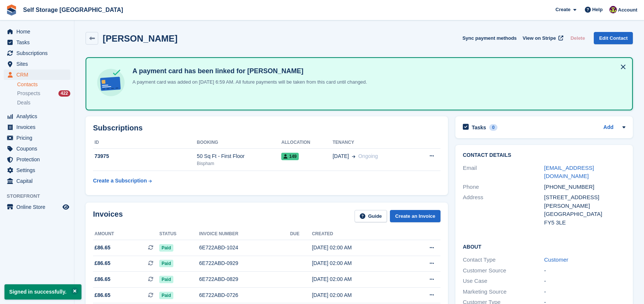 The image size is (644, 304). Describe the element at coordinates (503, 291) in the screenshot. I see `div: Marketing Source` at that location.